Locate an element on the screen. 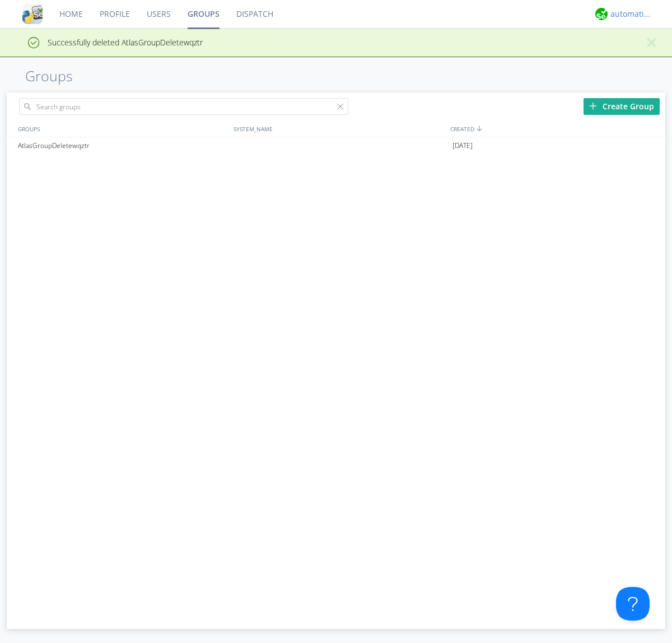 The width and height of the screenshot is (672, 643). div: AtlasGroupDeletewqztr is located at coordinates (123, 146).